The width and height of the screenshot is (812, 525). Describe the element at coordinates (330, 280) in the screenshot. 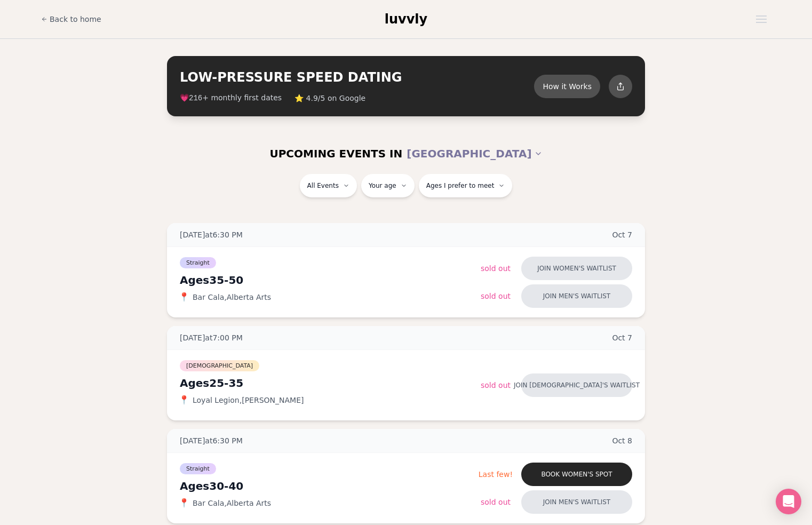

I see `div: Ages 35-50` at that location.